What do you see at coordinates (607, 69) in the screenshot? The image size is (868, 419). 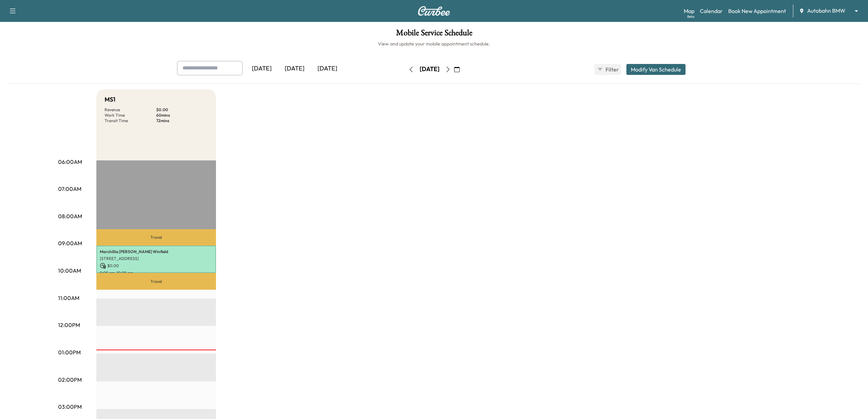 I see `button: Filter` at bounding box center [607, 69].